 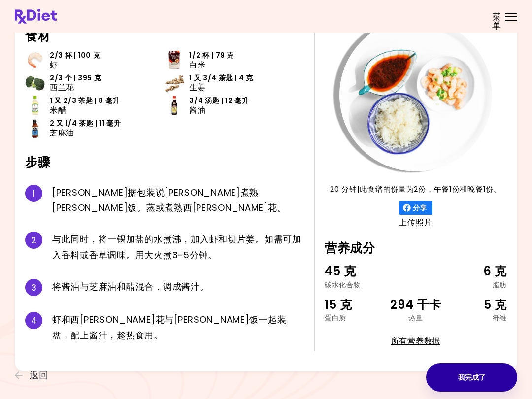 I want to click on div: 热量, so click(x=415, y=318).